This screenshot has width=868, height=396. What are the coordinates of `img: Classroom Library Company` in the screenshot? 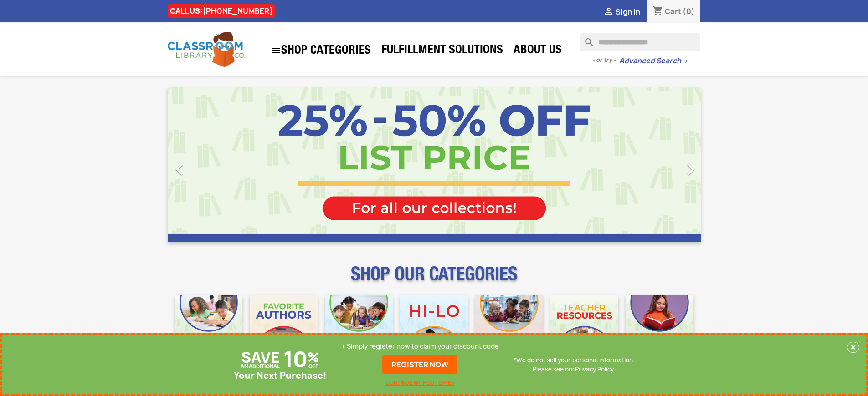 It's located at (206, 49).